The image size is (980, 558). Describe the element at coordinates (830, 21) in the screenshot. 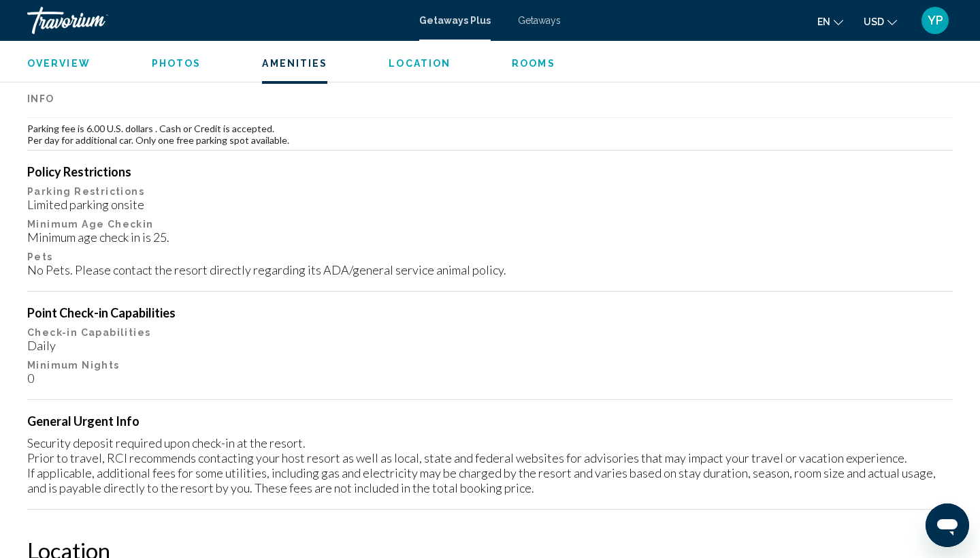

I see `button: Change language` at that location.